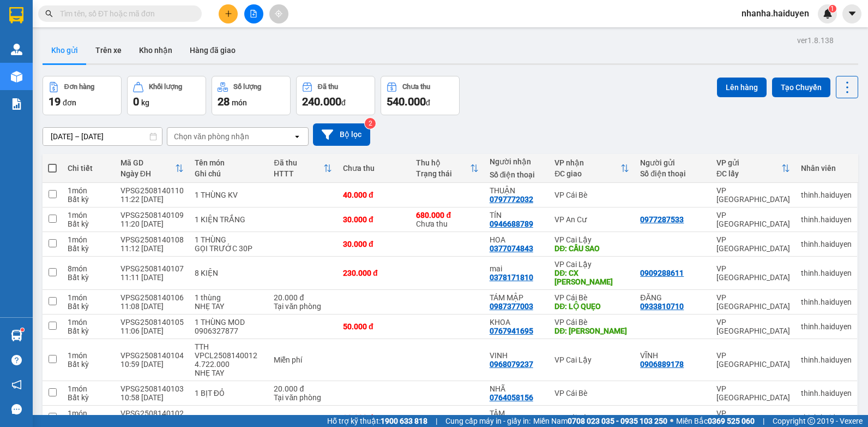 Image resolution: width=868 pixels, height=427 pixels. I want to click on span: copyright, so click(811, 421).